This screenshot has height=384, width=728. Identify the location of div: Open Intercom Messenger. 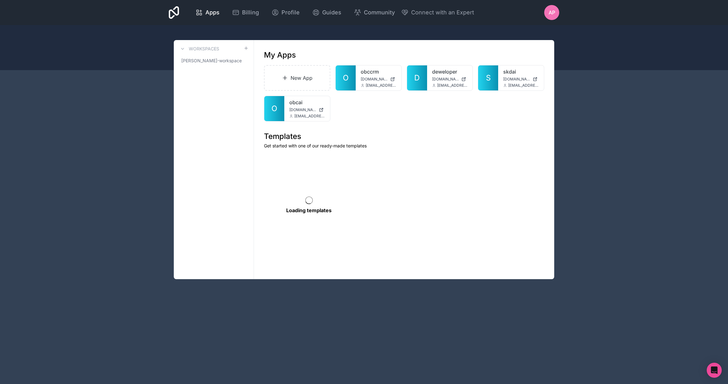
(714, 370).